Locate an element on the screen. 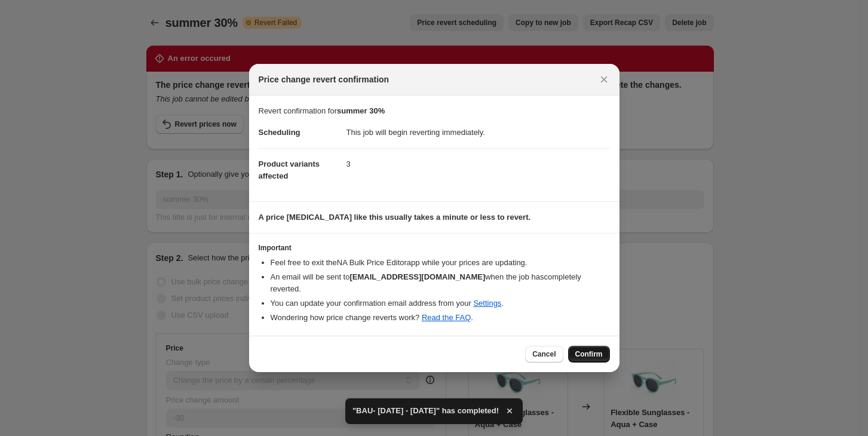 This screenshot has width=868, height=436. p: Revert confirmation for is located at coordinates (434, 111).